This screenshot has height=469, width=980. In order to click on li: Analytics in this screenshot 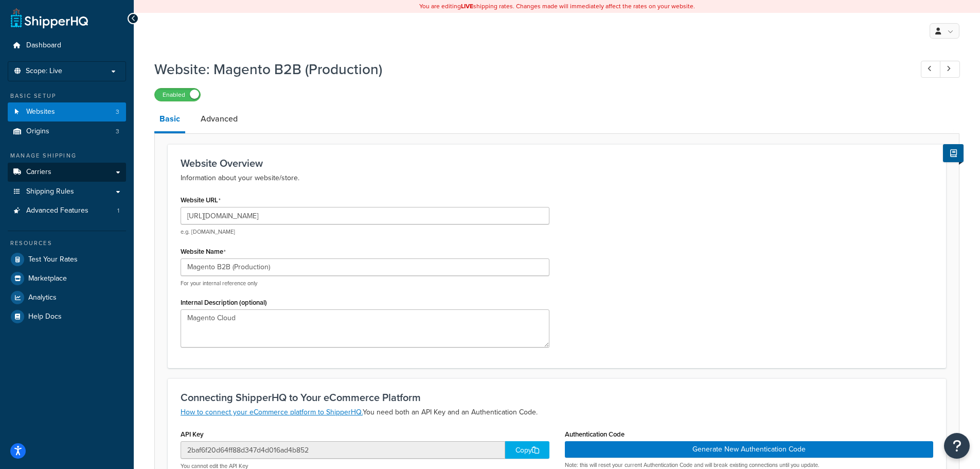, I will do `click(67, 297)`.